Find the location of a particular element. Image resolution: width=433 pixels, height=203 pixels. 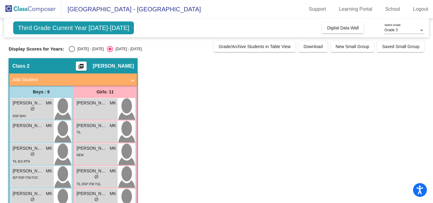

div: Boys : 9 is located at coordinates (41, 92).